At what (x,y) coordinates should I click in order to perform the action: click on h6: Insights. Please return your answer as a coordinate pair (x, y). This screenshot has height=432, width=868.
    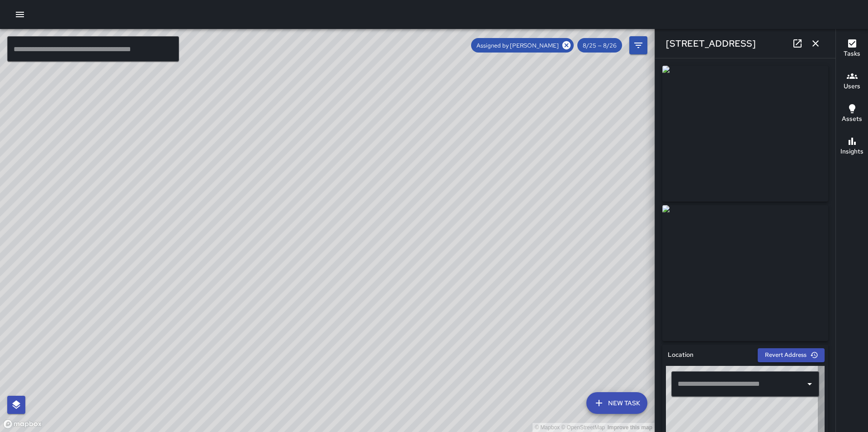
    Looking at the image, I should click on (853, 152).